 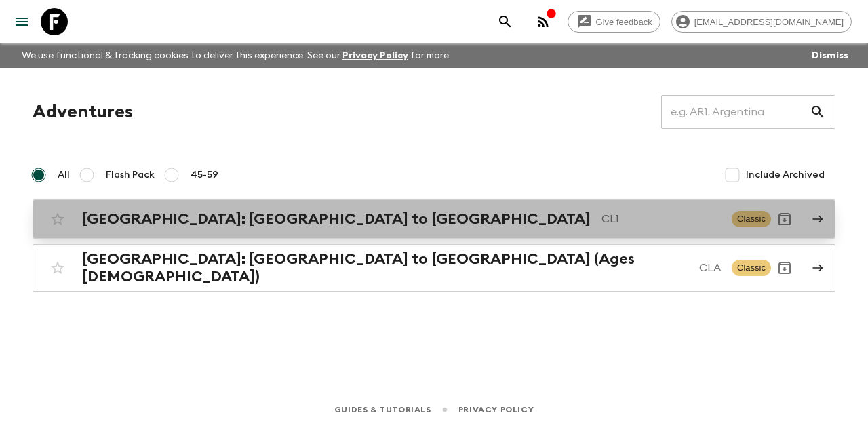 I want to click on span: Flash Pack, so click(x=131, y=175).